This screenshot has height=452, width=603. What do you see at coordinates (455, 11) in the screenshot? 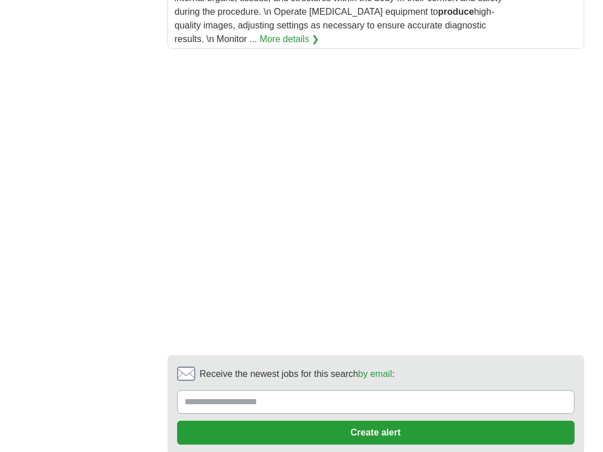
I see `strong: produce` at bounding box center [455, 11].